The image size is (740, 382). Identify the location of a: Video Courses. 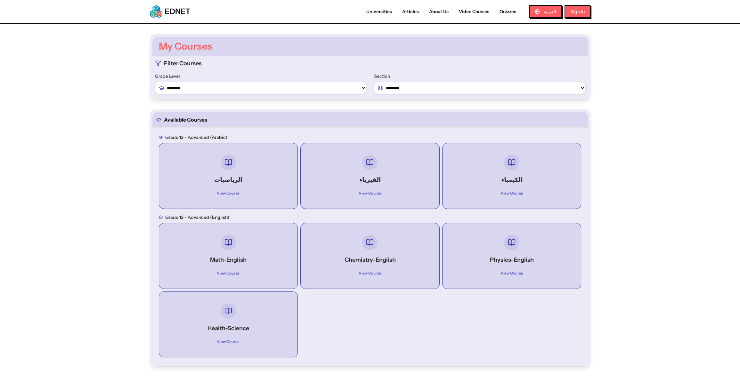
(474, 12).